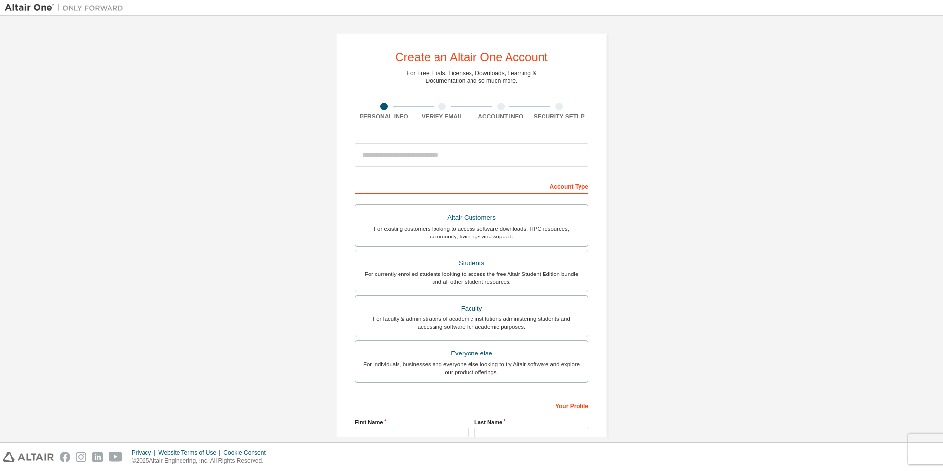  What do you see at coordinates (202, 460) in the screenshot?
I see `p: © 2025 Altair Engineering, Inc. All Rights Reserved.` at bounding box center [202, 460].